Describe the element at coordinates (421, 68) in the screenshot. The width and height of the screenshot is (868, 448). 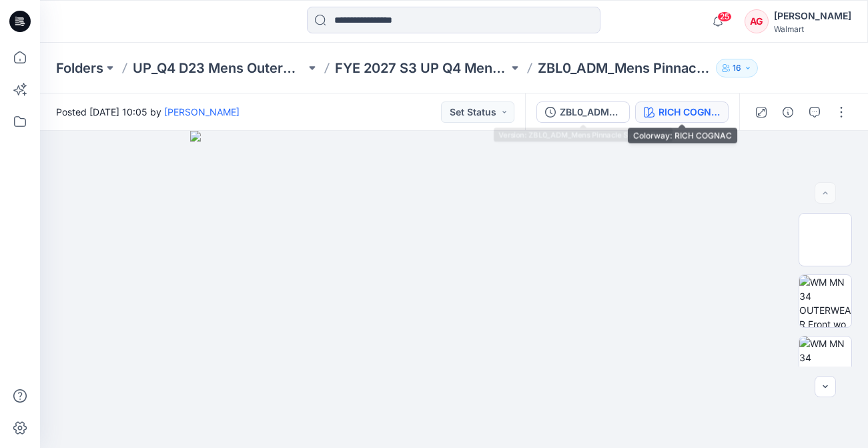
I see `a: FYE 2027 S3 UP Q4 Men's Outerwear` at that location.